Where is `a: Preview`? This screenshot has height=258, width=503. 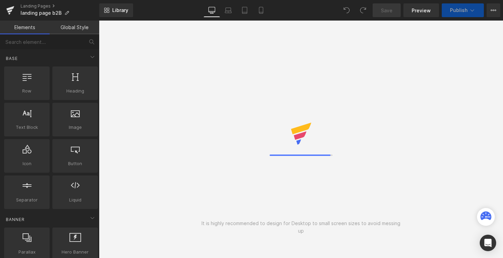 a: Preview is located at coordinates (422, 10).